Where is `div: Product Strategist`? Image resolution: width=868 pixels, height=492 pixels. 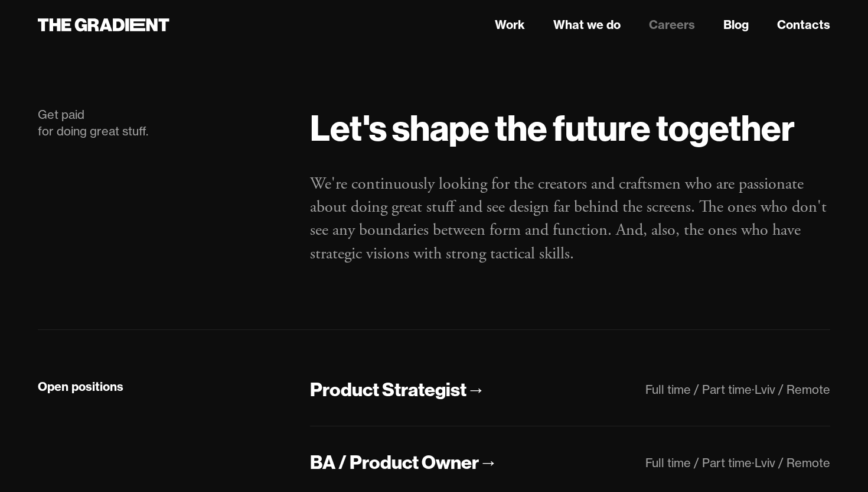
div: Product Strategist is located at coordinates (388, 390).